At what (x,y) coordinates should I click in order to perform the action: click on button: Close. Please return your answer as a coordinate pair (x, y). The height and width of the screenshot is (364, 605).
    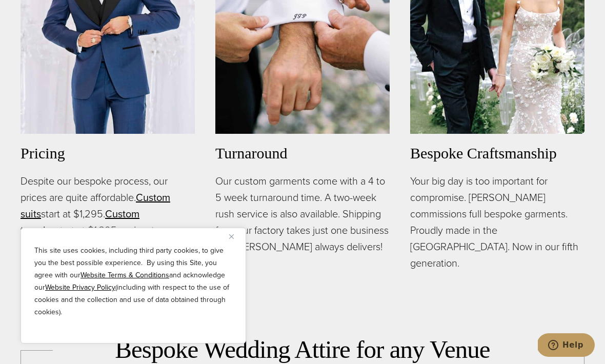
    Looking at the image, I should click on (236, 237).